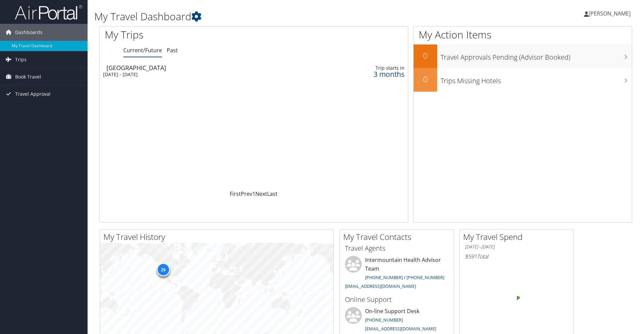 The width and height of the screenshot is (644, 334). What do you see at coordinates (367, 74) in the screenshot?
I see `div: 3 months` at bounding box center [367, 74].